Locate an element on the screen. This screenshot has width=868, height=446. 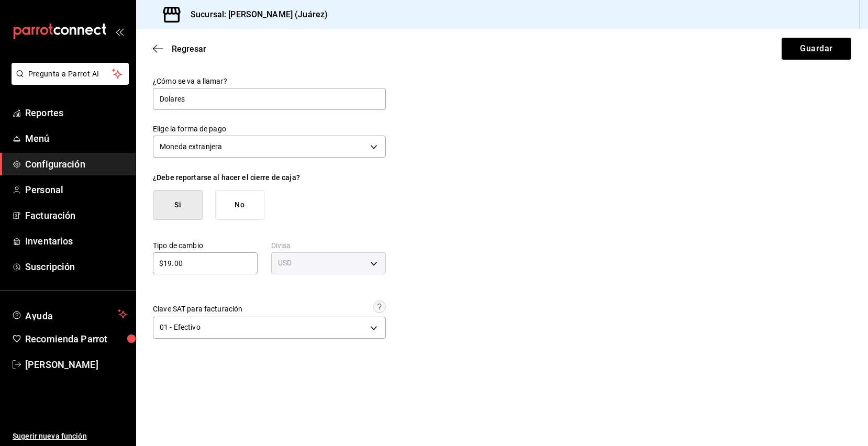
label: Tipo de cambio is located at coordinates (205, 245).